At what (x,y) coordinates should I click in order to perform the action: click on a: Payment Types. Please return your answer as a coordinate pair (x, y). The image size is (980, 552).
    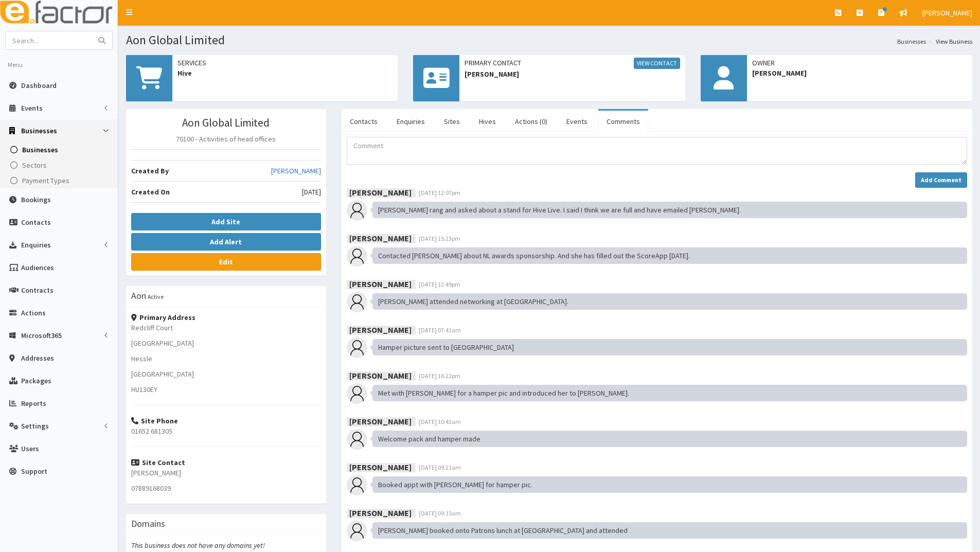
    Looking at the image, I should click on (60, 181).